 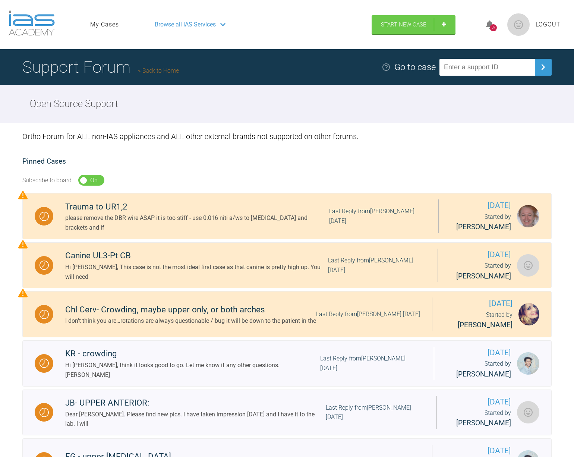 I want to click on a: WaitingChl Cerv- Crowding, maybe upper only, or both archesI don’t think you are…rotations are al..., so click(x=287, y=314).